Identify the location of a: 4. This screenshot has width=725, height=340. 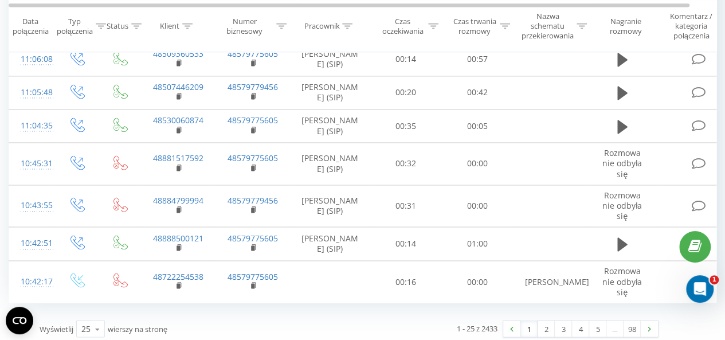
(580, 328).